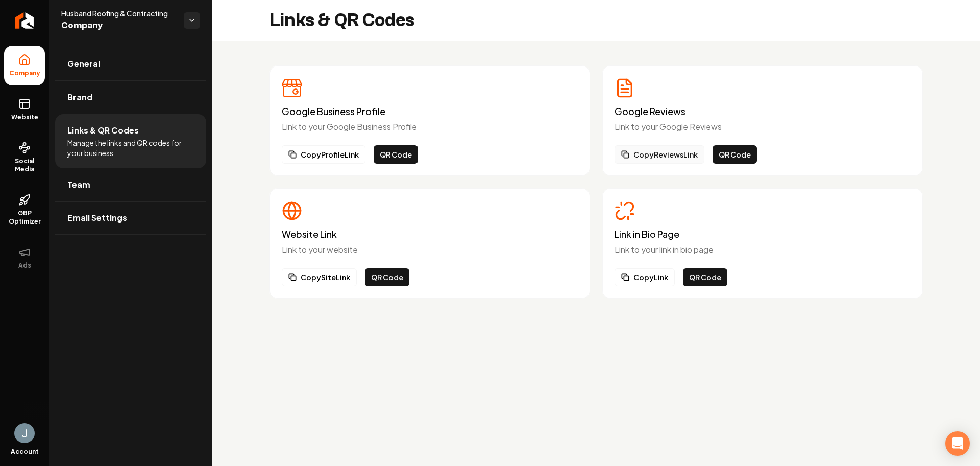 Image resolution: width=980 pixels, height=466 pixels. What do you see at coordinates (131, 218) in the screenshot?
I see `a: Email Settings` at bounding box center [131, 218].